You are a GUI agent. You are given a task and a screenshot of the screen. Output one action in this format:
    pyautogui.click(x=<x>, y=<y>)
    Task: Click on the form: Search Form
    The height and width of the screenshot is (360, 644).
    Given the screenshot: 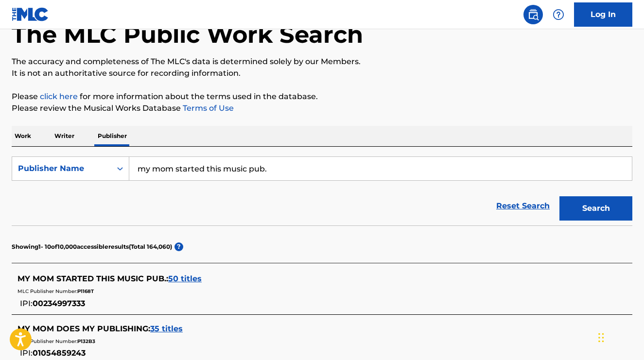 What is the action you would take?
    pyautogui.click(x=322, y=191)
    